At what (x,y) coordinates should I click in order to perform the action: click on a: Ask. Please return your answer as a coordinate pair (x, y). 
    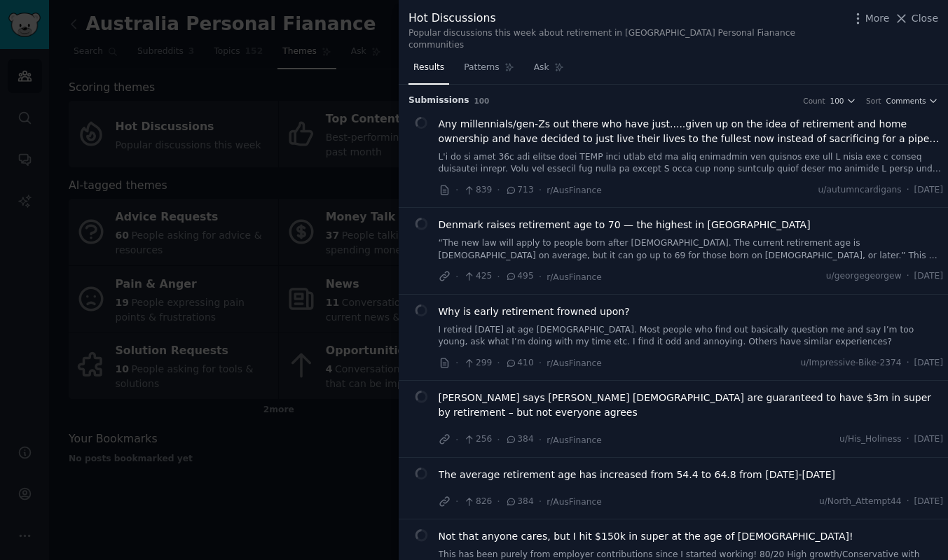
    Looking at the image, I should click on (549, 71).